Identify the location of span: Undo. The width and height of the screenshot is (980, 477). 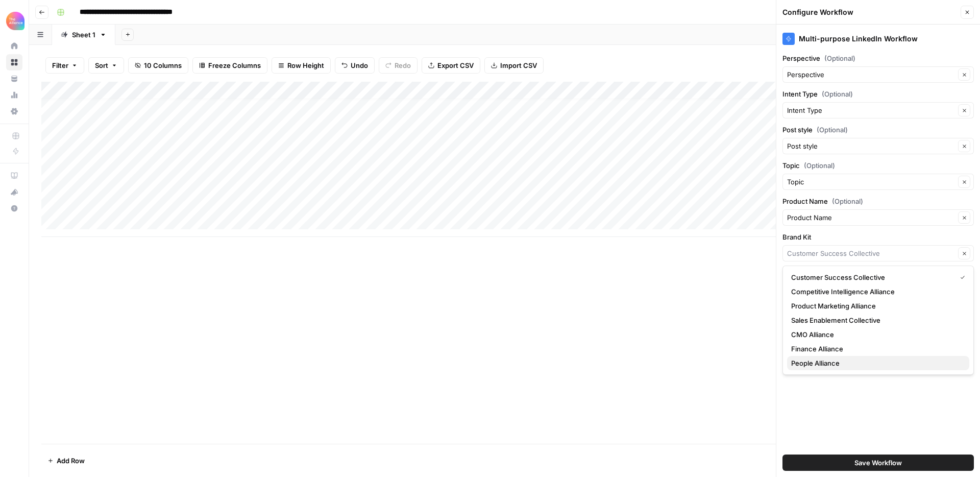
(360, 65).